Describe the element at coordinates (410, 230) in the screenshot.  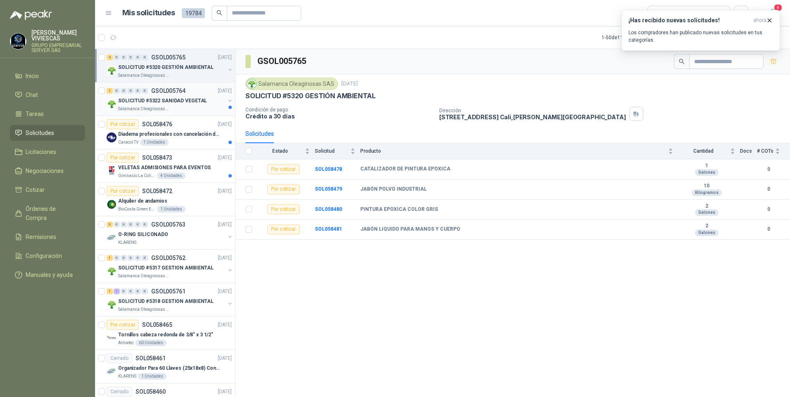
I see `b: JABÓN LIQUIDO PARA MANOS Y CUERPO` at that location.